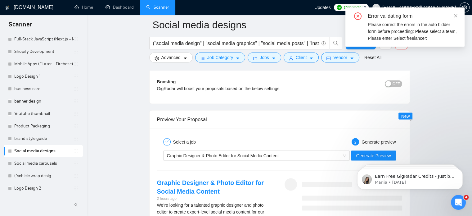  Describe the element at coordinates (340, 57) in the screenshot. I see `span: Vendor` at that location.